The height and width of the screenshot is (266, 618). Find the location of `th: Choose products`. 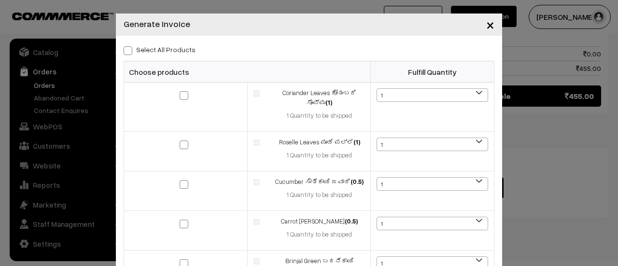

th: Choose products is located at coordinates (247, 72).